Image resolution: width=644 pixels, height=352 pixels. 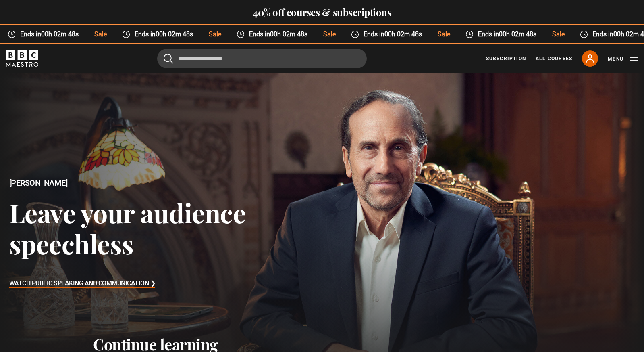 What do you see at coordinates (168, 58) in the screenshot?
I see `button: Submit the search query` at bounding box center [168, 58].